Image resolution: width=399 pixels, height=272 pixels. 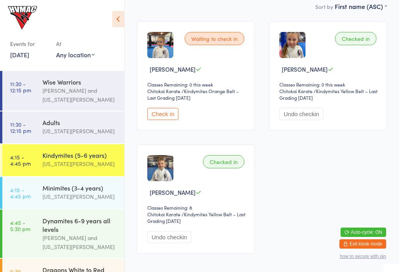 I want to click on button: how to secure with pin, so click(x=362, y=256).